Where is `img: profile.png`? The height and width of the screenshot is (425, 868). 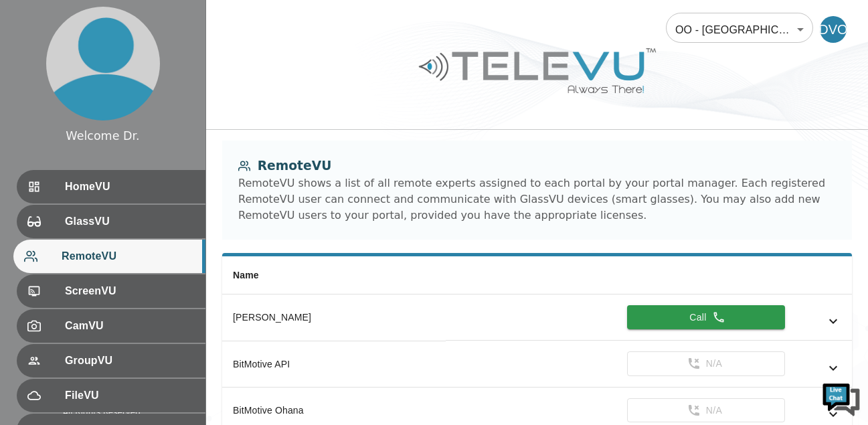
img: profile.png is located at coordinates (103, 64).